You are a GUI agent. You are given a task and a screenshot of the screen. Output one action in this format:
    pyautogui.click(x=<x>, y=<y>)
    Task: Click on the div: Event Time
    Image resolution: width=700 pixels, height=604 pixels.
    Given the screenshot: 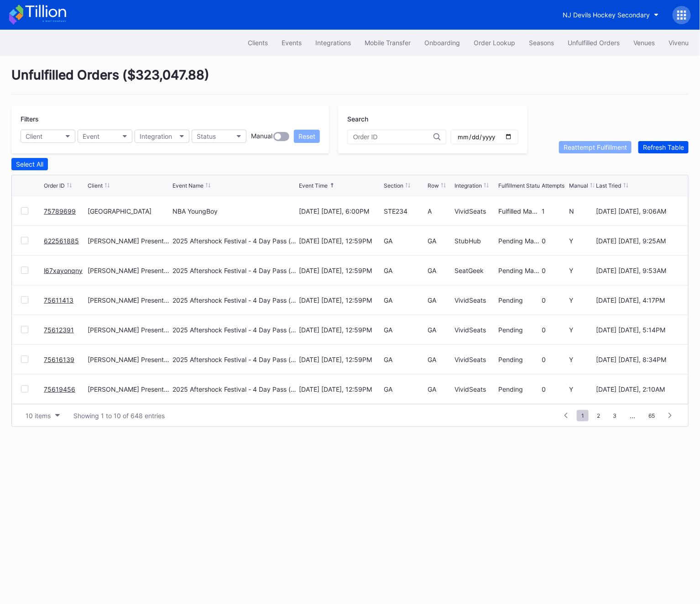 What is the action you would take?
    pyautogui.click(x=313, y=186)
    